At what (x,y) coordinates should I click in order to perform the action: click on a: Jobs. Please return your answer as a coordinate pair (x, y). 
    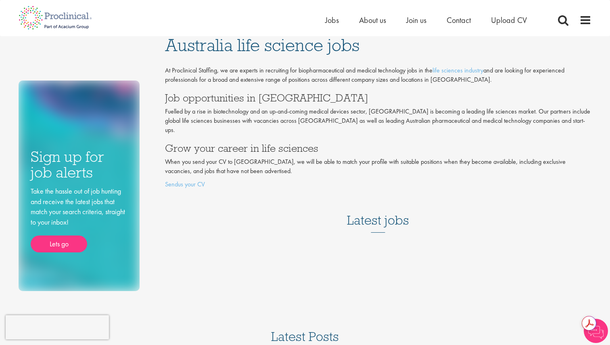
    Looking at the image, I should click on (332, 20).